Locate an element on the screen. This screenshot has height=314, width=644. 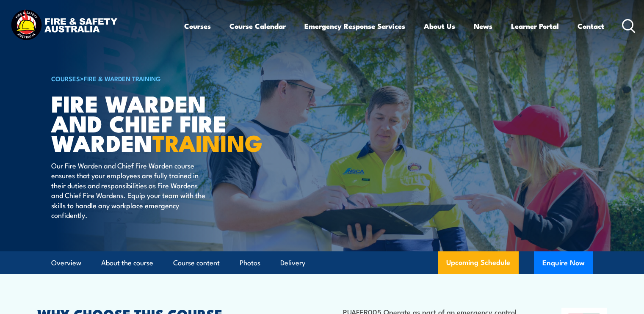
a: Contact is located at coordinates (591, 26).